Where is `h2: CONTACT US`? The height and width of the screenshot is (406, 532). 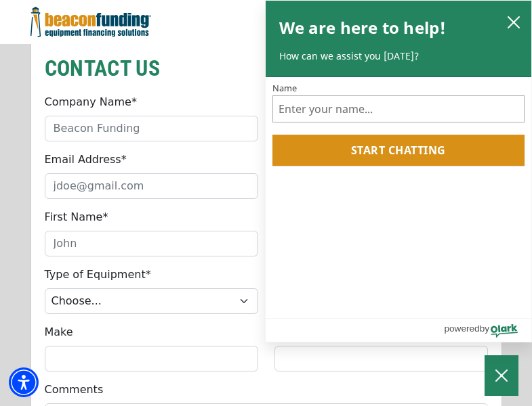 h2: CONTACT US is located at coordinates (266, 69).